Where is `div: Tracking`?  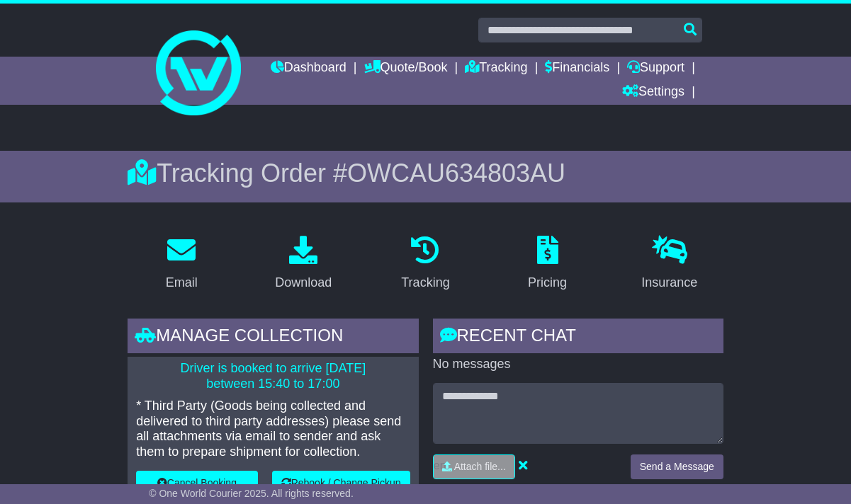 div: Tracking is located at coordinates (425, 282).